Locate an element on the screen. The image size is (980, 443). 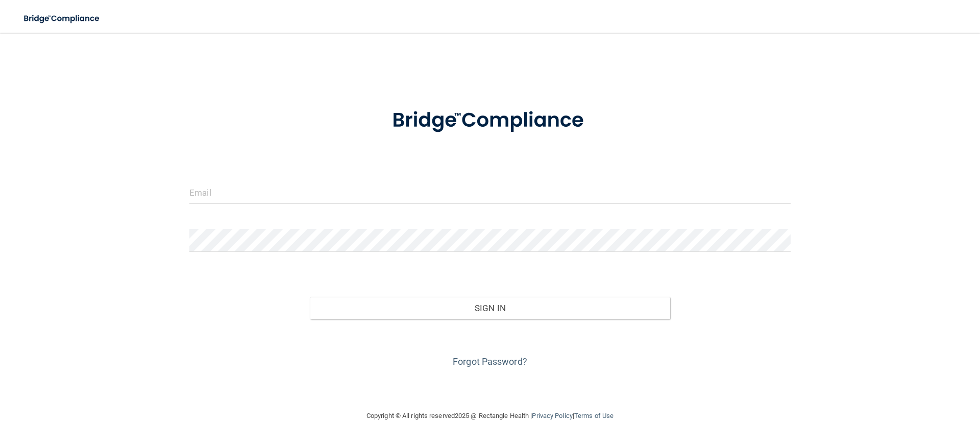
a: Privacy Policy is located at coordinates (552, 415).